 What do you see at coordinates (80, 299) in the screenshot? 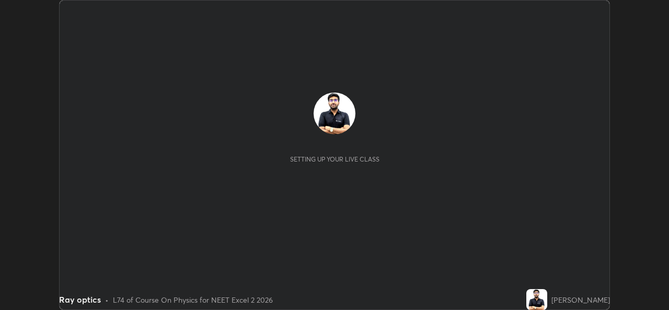
I see `div: Ray optics` at bounding box center [80, 299].